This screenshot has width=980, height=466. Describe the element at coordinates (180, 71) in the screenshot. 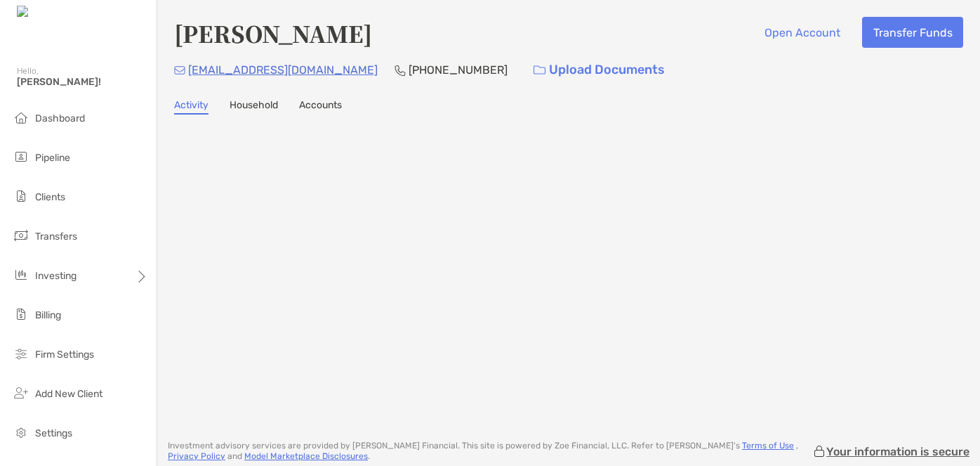

I see `img: Email Icon` at that location.